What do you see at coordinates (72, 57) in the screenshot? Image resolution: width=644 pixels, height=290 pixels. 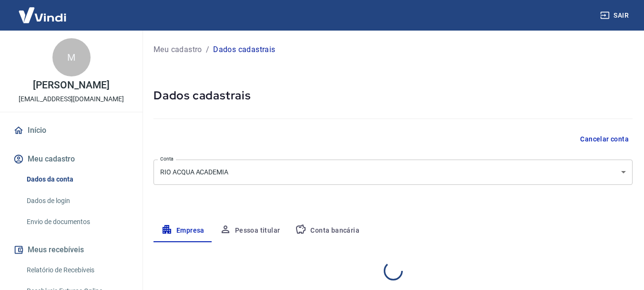 I see `div: M` at bounding box center [72, 57].